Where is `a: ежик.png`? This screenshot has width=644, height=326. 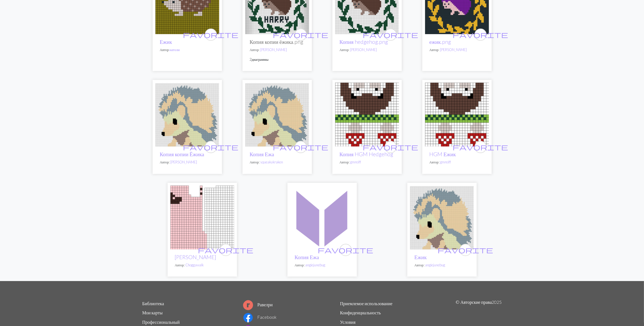
a: ежик.png is located at coordinates (440, 42).